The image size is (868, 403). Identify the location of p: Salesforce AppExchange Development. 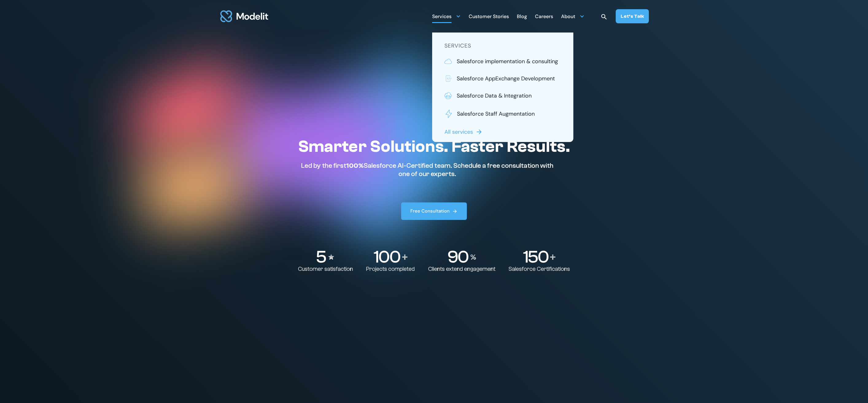
(506, 79).